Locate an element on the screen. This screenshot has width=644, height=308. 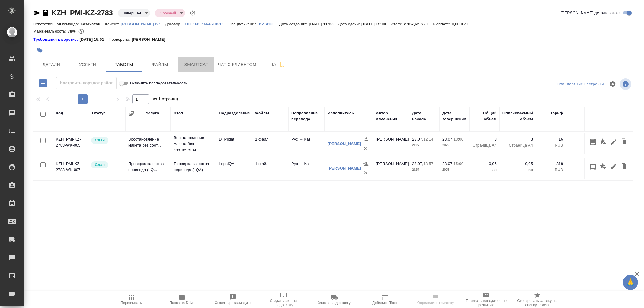
span: Услуги is located at coordinates (88, 65).